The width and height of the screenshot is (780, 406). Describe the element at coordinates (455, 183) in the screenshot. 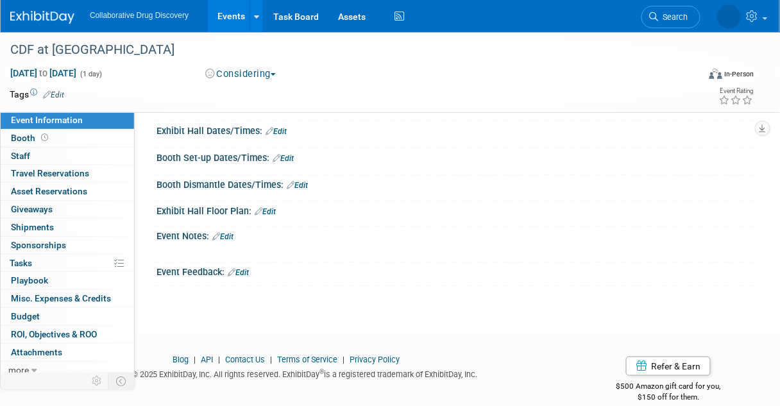

I see `div: Booth Dismantle Dates/Times:` at that location.